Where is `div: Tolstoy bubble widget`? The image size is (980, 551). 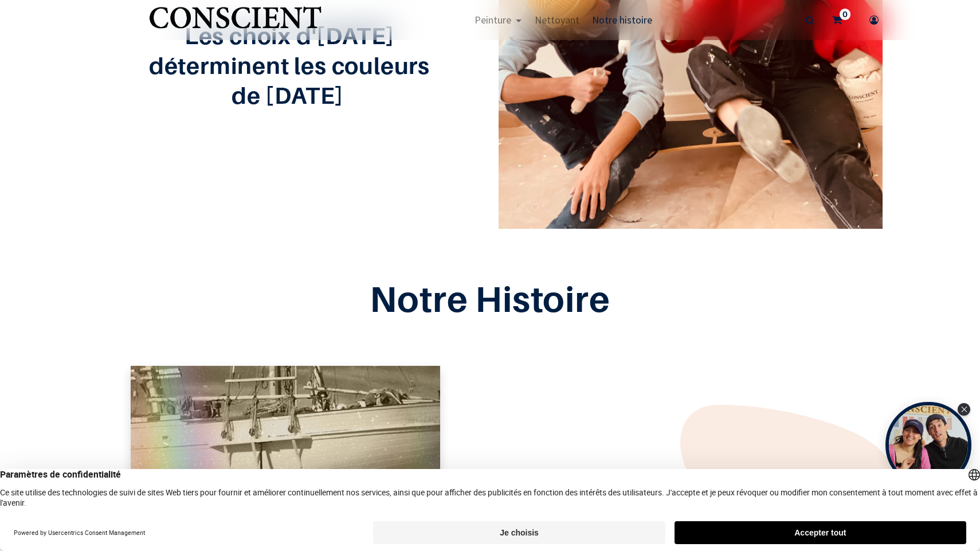 div: Tolstoy bubble widget is located at coordinates (929, 445).